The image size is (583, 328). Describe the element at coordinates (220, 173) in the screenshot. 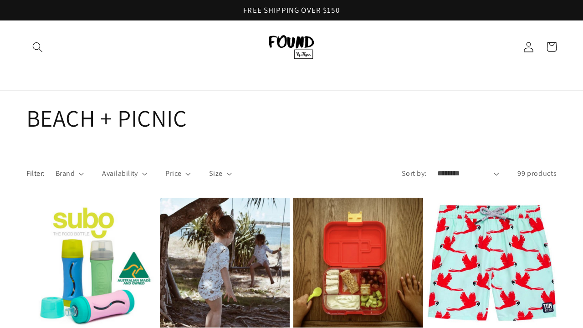

I see `summary: Size` at that location.